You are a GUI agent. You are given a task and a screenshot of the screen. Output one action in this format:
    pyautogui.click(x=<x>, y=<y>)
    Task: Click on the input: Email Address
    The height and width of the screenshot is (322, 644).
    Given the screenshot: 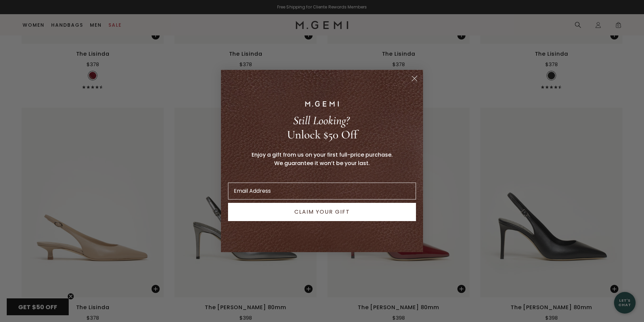 What is the action you would take?
    pyautogui.click(x=322, y=191)
    